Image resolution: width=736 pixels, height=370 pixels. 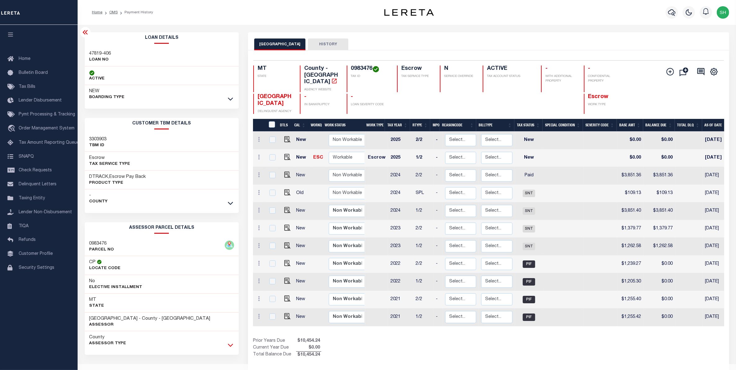 What do you see at coordinates (435, 125) in the screenshot?
I see `th: MPO` at bounding box center [435, 125].